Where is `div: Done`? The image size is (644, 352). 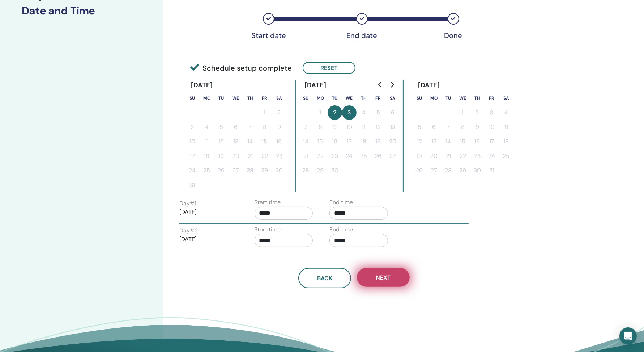
div: Done is located at coordinates (454, 36).